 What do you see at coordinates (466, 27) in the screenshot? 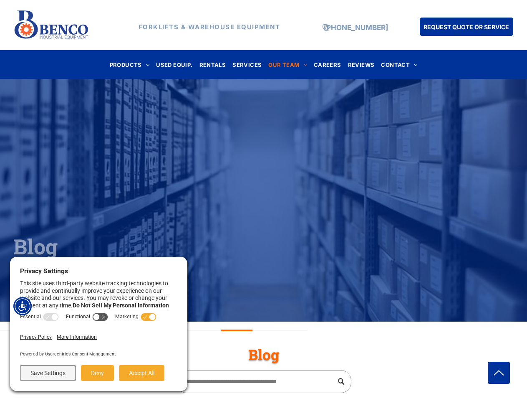
I see `span: REQUEST QUOTE OR SERVICE` at bounding box center [466, 27].